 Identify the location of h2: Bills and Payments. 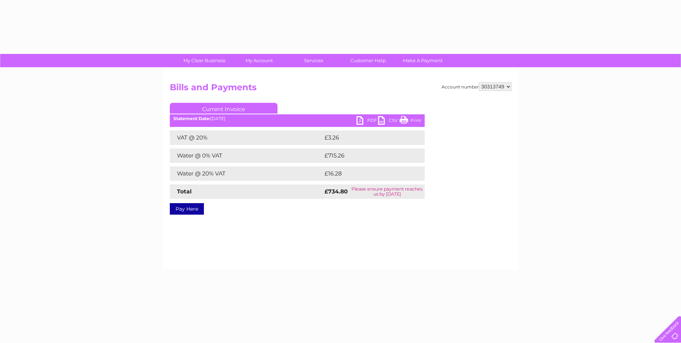
(341, 89).